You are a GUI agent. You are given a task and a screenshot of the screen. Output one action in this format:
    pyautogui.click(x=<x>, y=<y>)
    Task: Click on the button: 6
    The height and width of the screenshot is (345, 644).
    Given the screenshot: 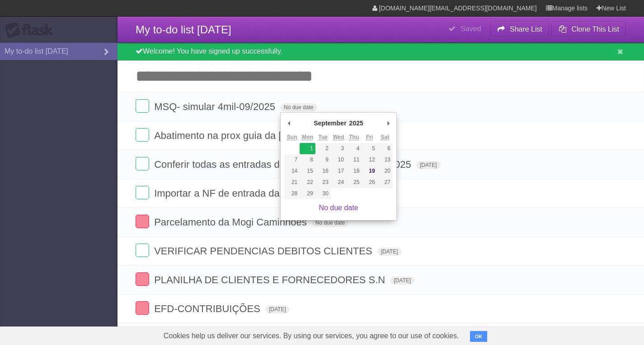 What is the action you would take?
    pyautogui.click(x=385, y=148)
    